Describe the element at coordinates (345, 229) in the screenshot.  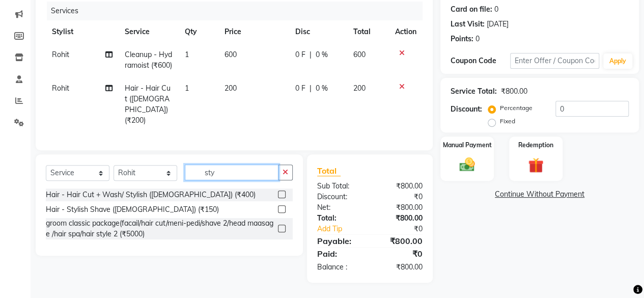
I see `a: Add Tip` at that location.